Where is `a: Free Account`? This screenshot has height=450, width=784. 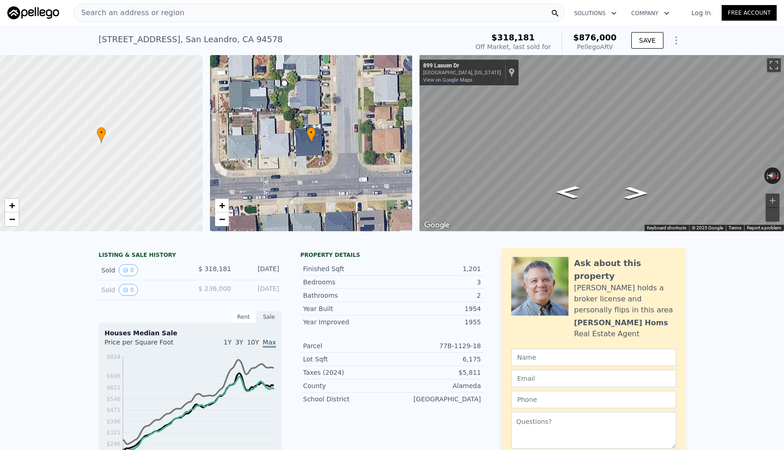 a: Free Account is located at coordinates (749, 13).